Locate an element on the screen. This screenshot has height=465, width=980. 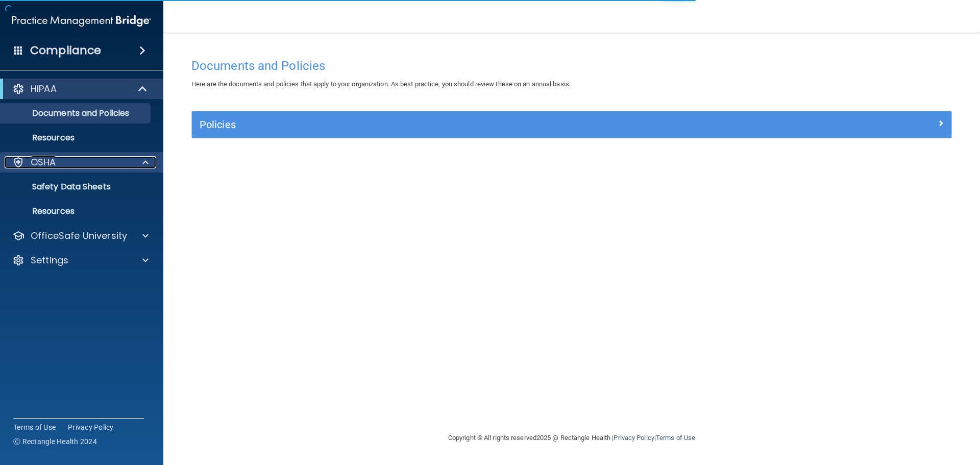
h4: Documents and Policies is located at coordinates (571, 66).